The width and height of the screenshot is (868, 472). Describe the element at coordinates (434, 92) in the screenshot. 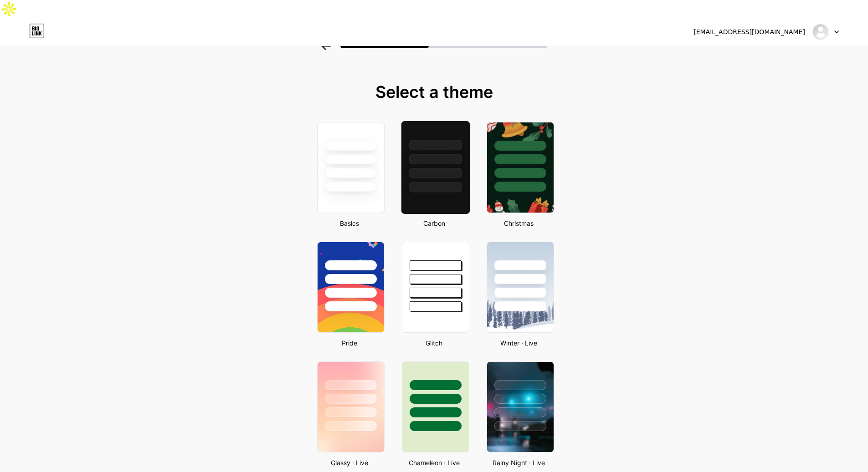

I see `div: Select a theme` at that location.